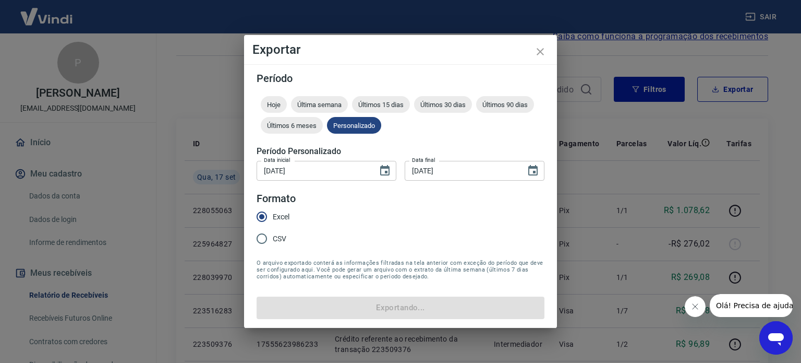 The height and width of the screenshot is (363, 801). I want to click on span: O arquivo exportado conterá as informações filtradas na tela anterior com exceção do período que ..., so click(401, 269).